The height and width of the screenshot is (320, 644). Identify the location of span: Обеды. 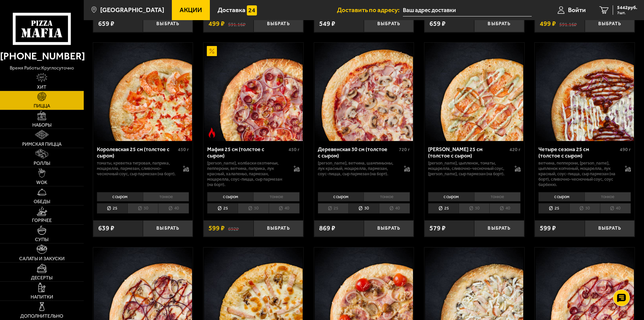
(42, 202).